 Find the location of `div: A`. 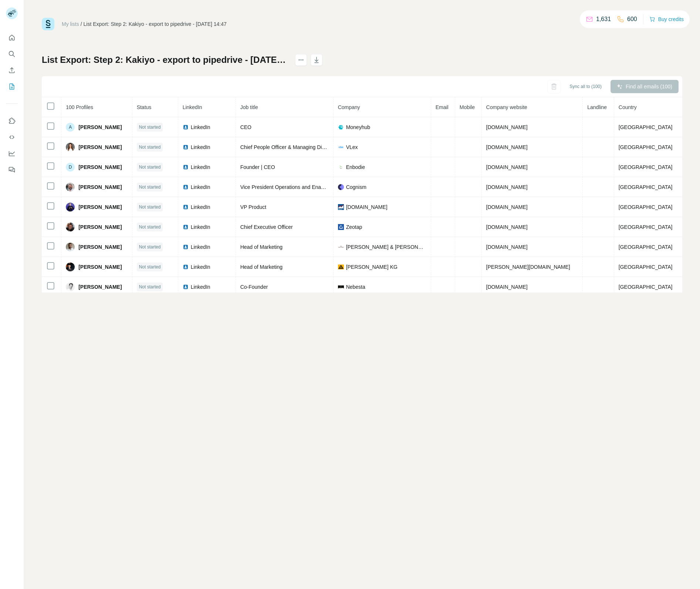

div: A is located at coordinates (70, 127).